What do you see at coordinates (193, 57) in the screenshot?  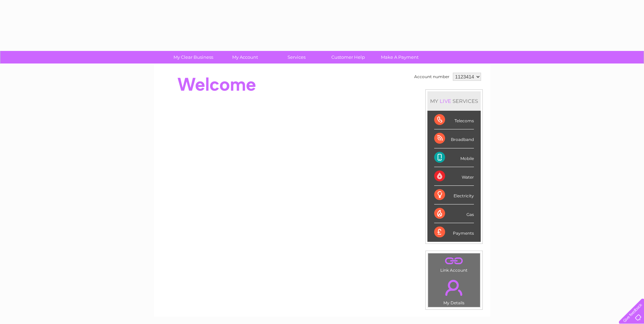 I see `a: My Clear Business` at bounding box center [193, 57].